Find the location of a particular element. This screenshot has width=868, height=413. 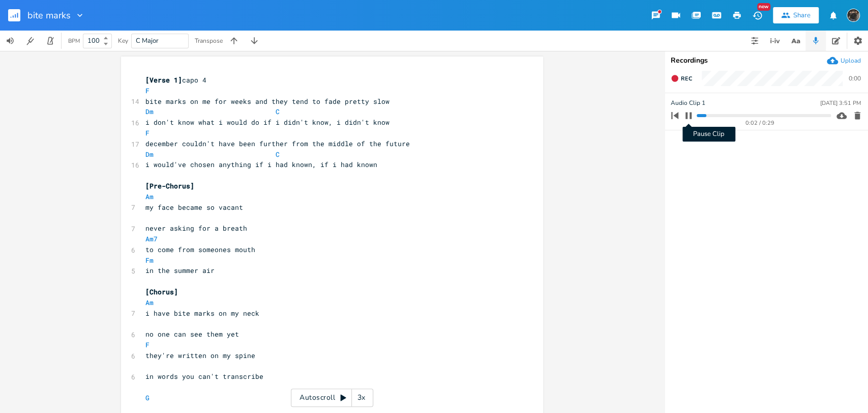

span: my face became so vacant is located at coordinates (194, 207).